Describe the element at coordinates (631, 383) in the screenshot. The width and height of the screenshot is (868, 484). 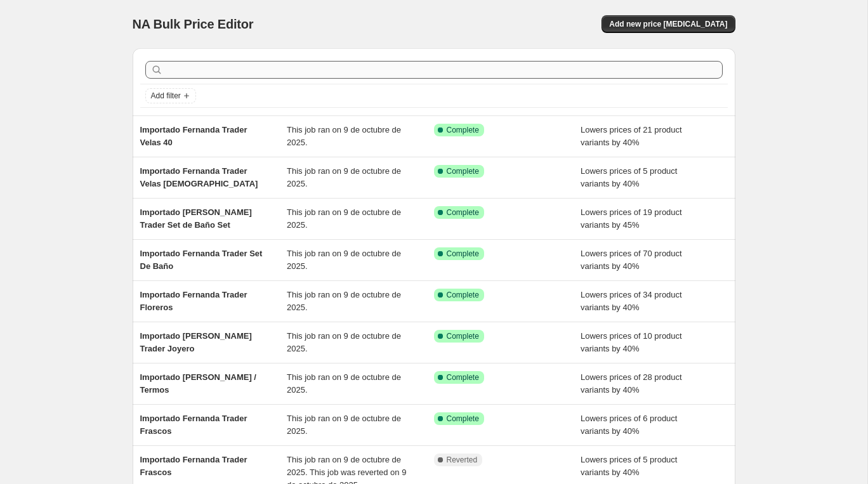
I see `span: Lowers prices of 28 product variants by 40%` at that location.